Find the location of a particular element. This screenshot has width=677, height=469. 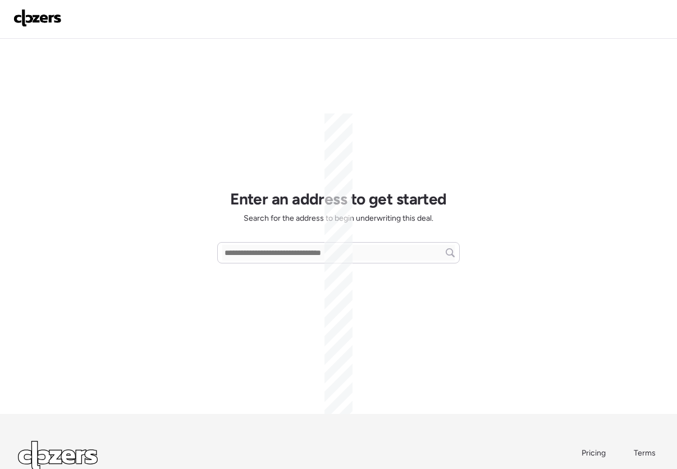

a: Pricing is located at coordinates (594, 453).